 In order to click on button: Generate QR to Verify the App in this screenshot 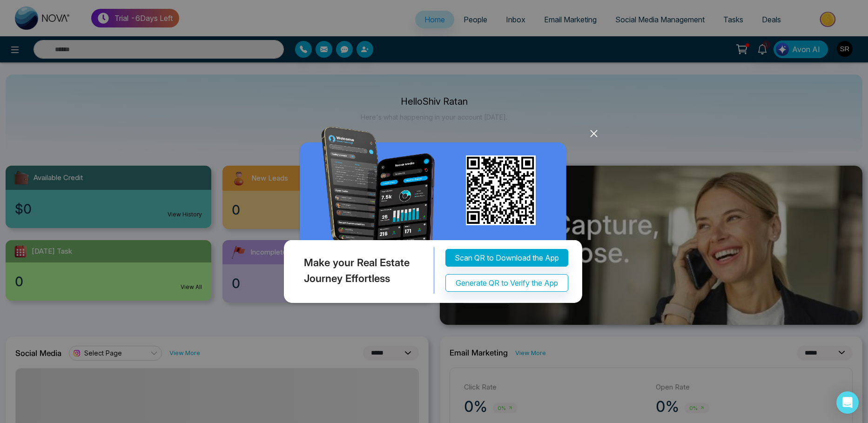, I will do `click(506, 283)`.